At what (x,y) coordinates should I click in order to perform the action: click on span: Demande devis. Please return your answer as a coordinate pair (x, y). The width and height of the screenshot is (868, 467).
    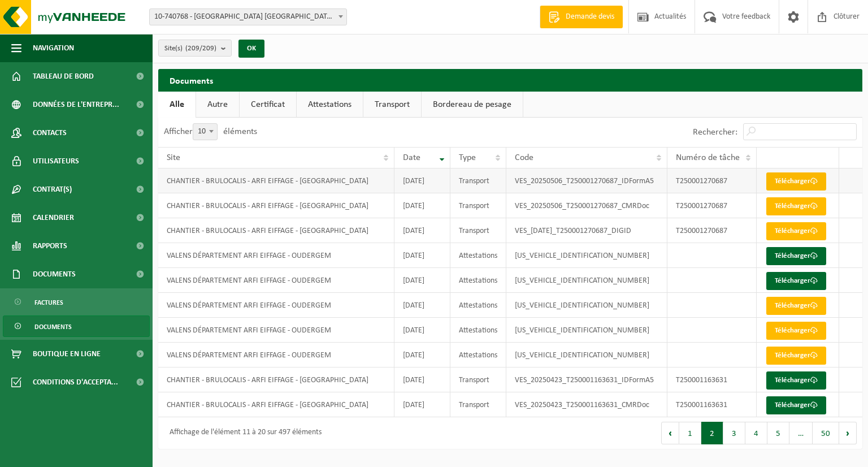
    Looking at the image, I should click on (590, 17).